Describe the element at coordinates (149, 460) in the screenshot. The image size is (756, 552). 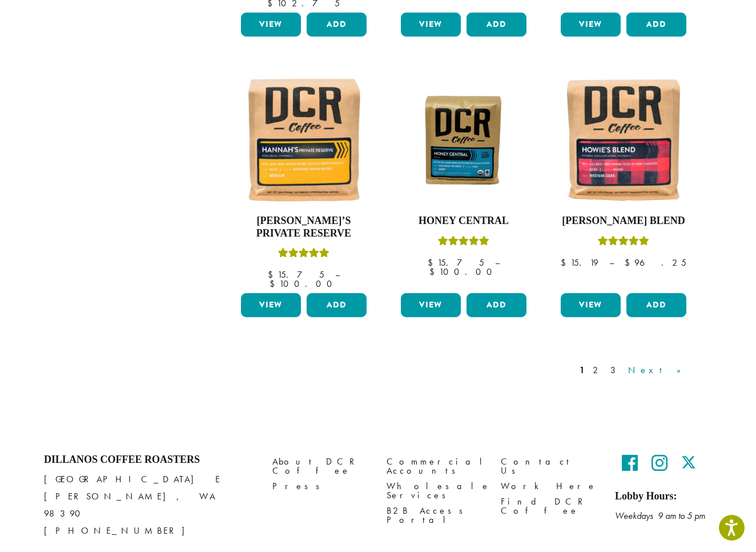
I see `h4: Dillanos Coffee Roasters` at that location.